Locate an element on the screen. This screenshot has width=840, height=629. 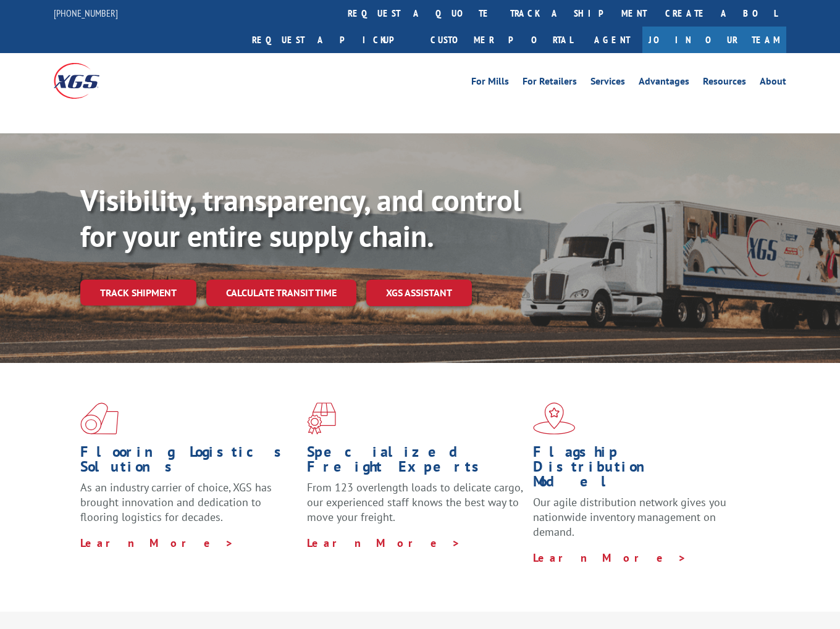
a: Services is located at coordinates (608, 83).